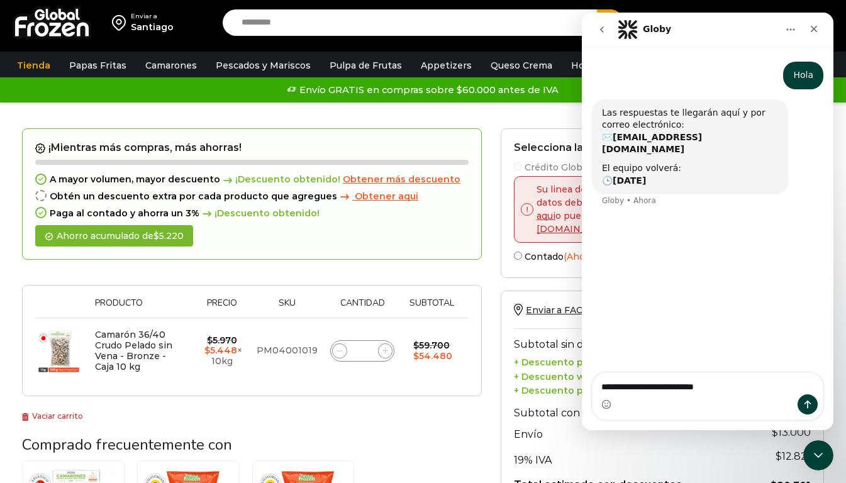  What do you see at coordinates (401, 179) in the screenshot?
I see `span: Obtener más descuento` at bounding box center [401, 179].